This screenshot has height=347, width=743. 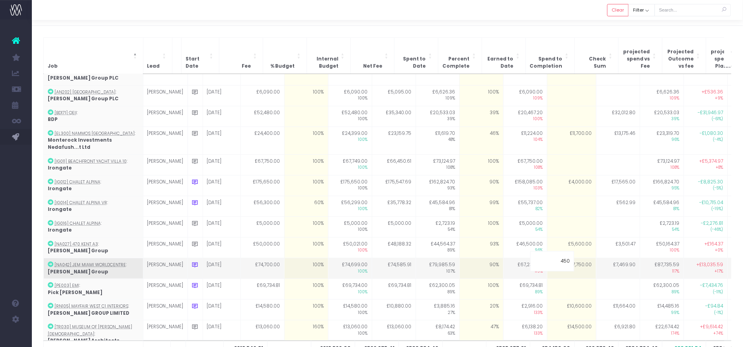 I want to click on span: -£8,825.30, so click(x=711, y=182).